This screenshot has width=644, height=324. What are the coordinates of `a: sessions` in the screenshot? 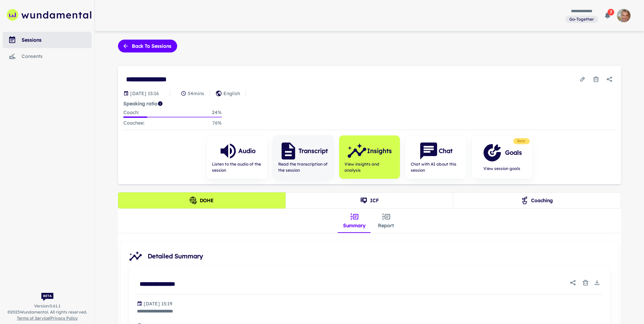 It's located at (47, 40).